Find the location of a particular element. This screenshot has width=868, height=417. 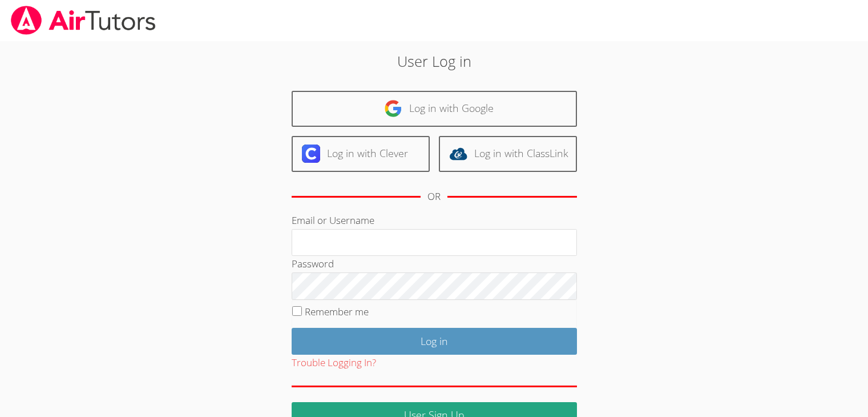

a: Log in with ClassLink is located at coordinates (508, 154).